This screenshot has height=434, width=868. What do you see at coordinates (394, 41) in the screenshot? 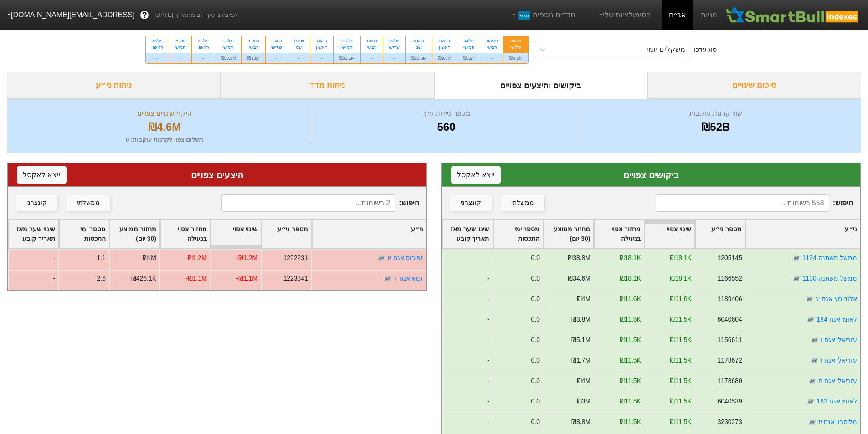
I see `div: 09/09` at bounding box center [394, 41].